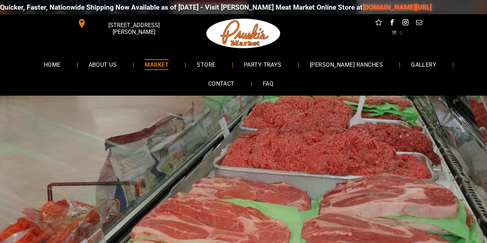 Image resolution: width=487 pixels, height=243 pixels. What do you see at coordinates (221, 83) in the screenshot?
I see `a: CONTACT` at bounding box center [221, 83].